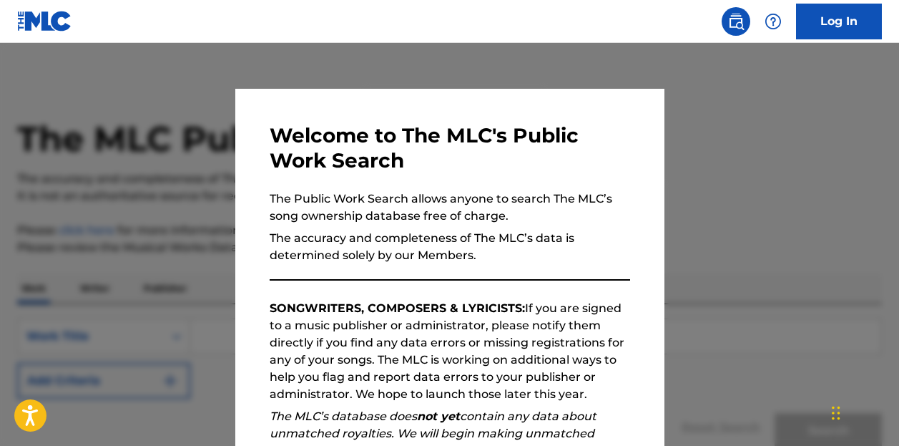 Image resolution: width=899 pixels, height=446 pixels. I want to click on strong: SONGWRITERS, COMPOSERS & LYRICISTS:, so click(397, 308).